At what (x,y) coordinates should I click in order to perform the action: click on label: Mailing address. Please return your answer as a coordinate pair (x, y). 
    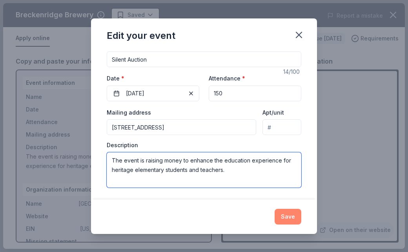
    Looking at the image, I should click on (129, 113).